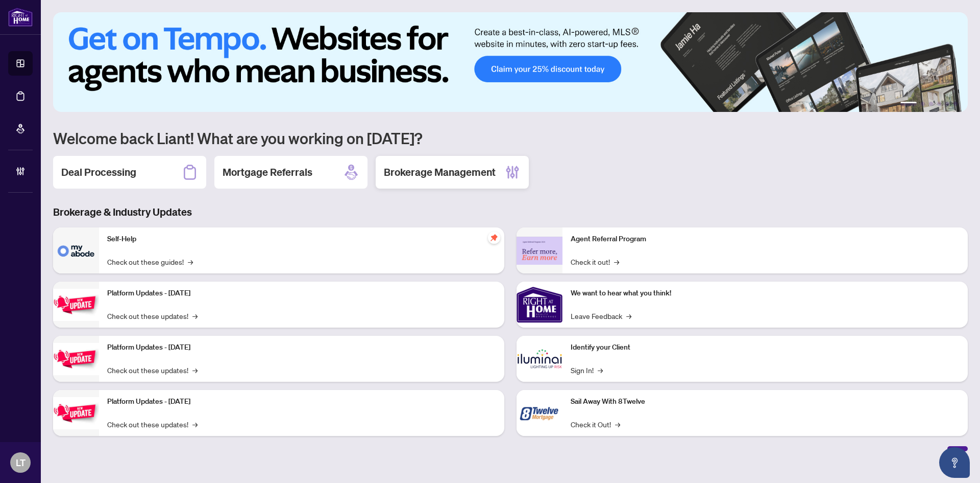 This screenshot has height=483, width=980. What do you see at coordinates (439, 172) in the screenshot?
I see `h2: Brokerage Management` at bounding box center [439, 172].